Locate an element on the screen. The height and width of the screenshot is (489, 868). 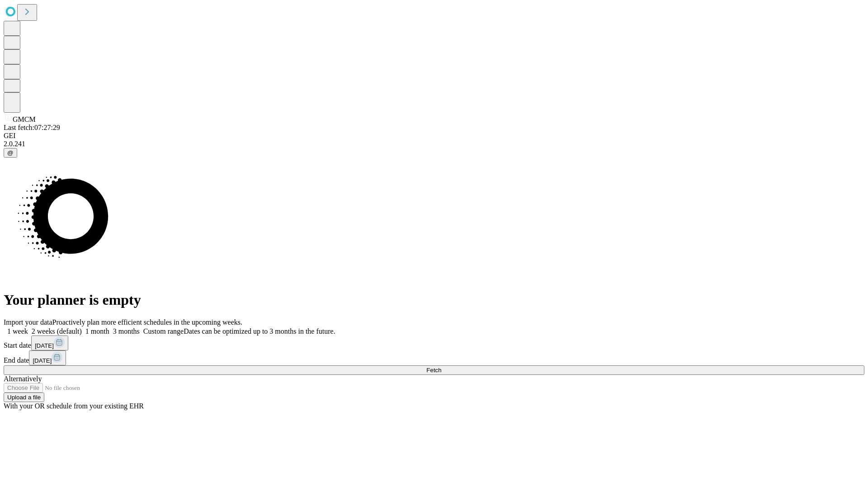
span: With your OR schedule from your existing EHR is located at coordinates (74, 405).